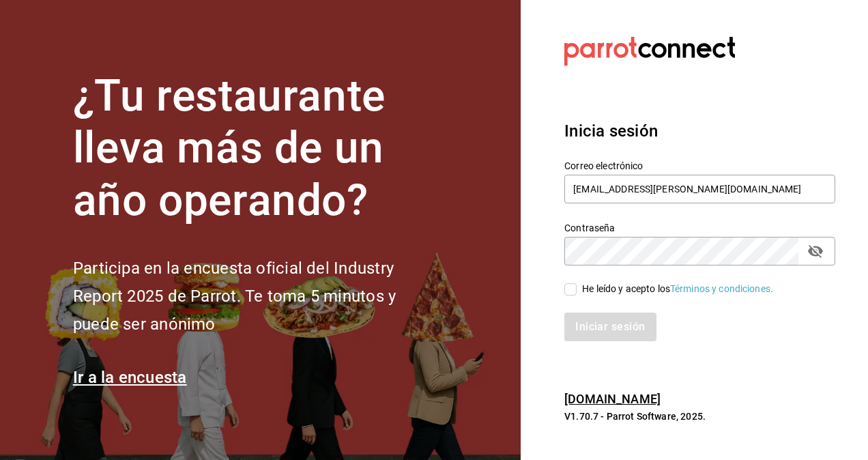 The width and height of the screenshot is (868, 460). What do you see at coordinates (130, 378) in the screenshot?
I see `a: Ir a la encuesta` at bounding box center [130, 378].